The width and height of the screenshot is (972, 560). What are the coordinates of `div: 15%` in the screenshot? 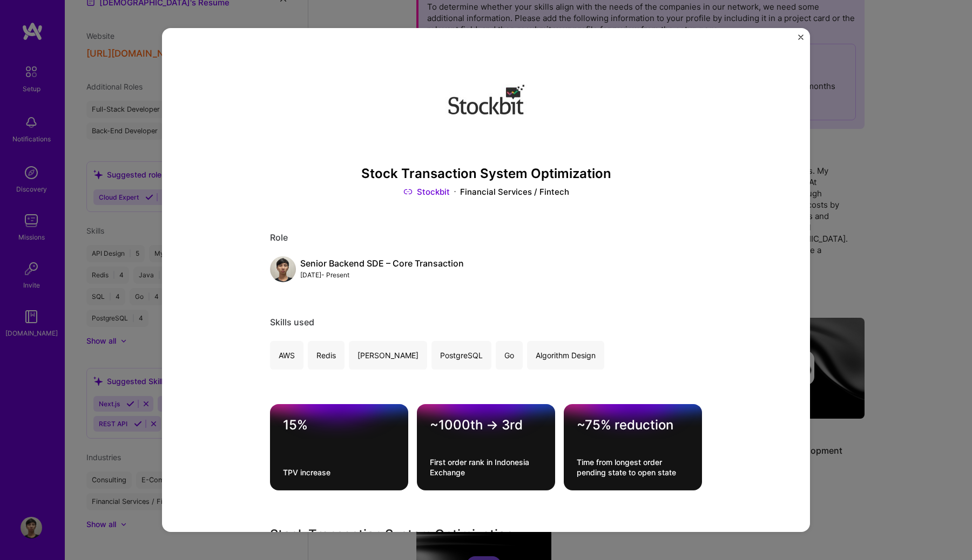 It's located at (339, 426).